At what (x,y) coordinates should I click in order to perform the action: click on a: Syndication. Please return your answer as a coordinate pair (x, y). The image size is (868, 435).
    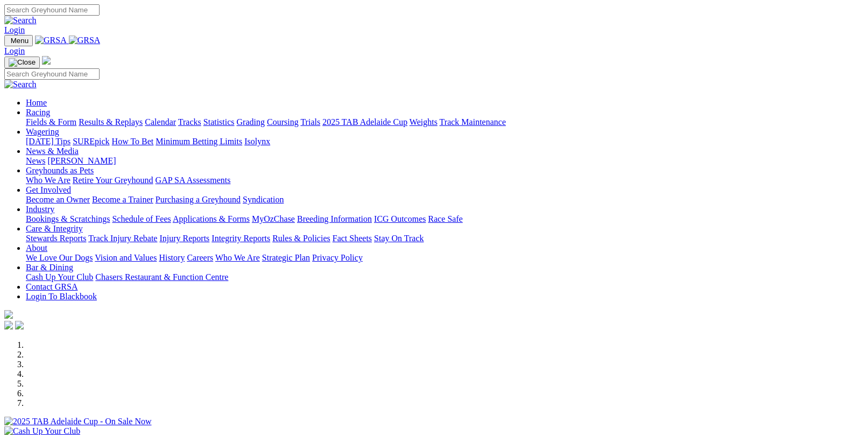
    Looking at the image, I should click on (263, 199).